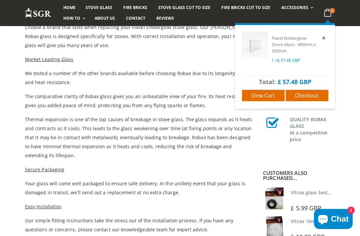 This screenshot has width=360, height=236. Describe the element at coordinates (263, 95) in the screenshot. I see `a: View cart` at that location.